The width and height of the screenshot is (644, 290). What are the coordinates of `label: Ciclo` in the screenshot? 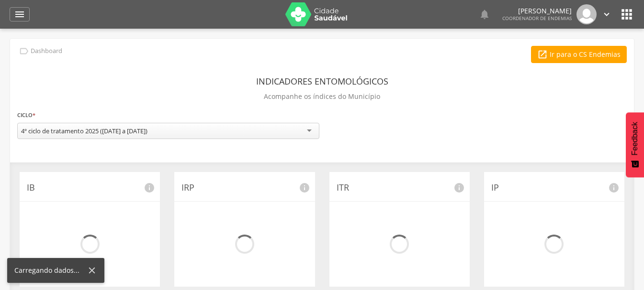 It's located at (26, 115).